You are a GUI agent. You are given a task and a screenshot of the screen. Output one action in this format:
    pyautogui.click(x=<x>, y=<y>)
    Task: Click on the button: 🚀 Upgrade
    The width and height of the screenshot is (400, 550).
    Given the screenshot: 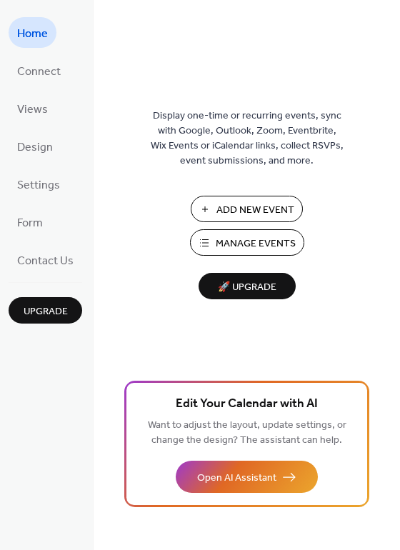 What is the action you would take?
    pyautogui.click(x=247, y=286)
    